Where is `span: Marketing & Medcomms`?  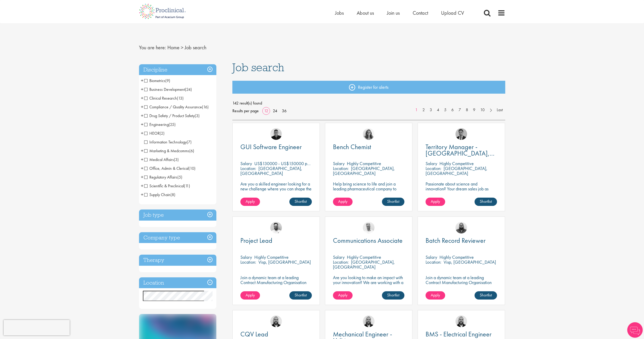
span: Marketing & Medcomms is located at coordinates (169, 151).